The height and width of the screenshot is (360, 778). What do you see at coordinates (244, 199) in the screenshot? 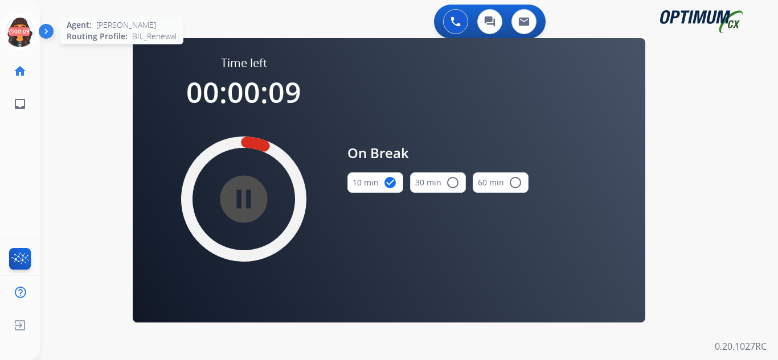
I see `mat-icon: pause_circle_filled` at bounding box center [244, 199].